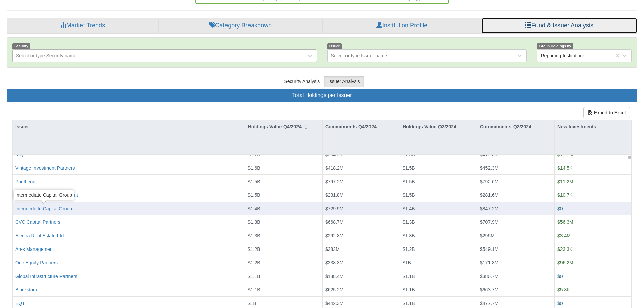 The height and width of the screenshot is (308, 644). I want to click on span: $56.3M, so click(565, 222).